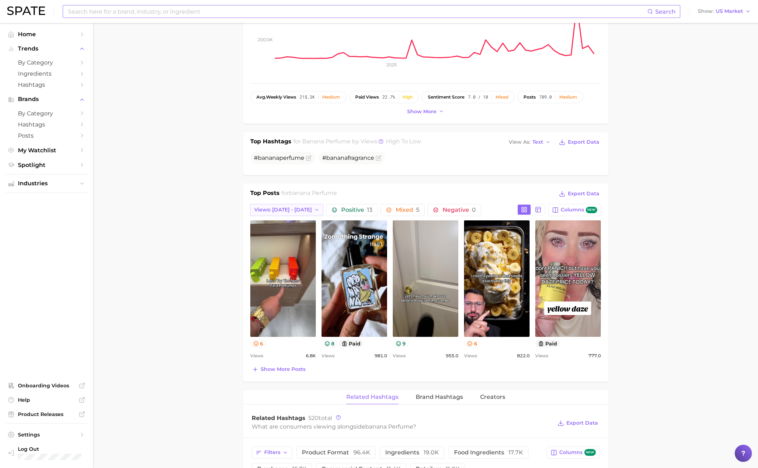 The image size is (758, 468). What do you see at coordinates (47, 414) in the screenshot?
I see `span: Product Releases` at bounding box center [47, 414].